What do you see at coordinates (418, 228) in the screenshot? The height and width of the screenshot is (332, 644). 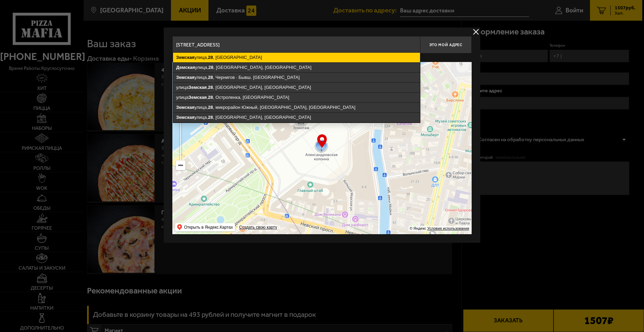 I see `ymaps: © Яндекс` at bounding box center [418, 228].